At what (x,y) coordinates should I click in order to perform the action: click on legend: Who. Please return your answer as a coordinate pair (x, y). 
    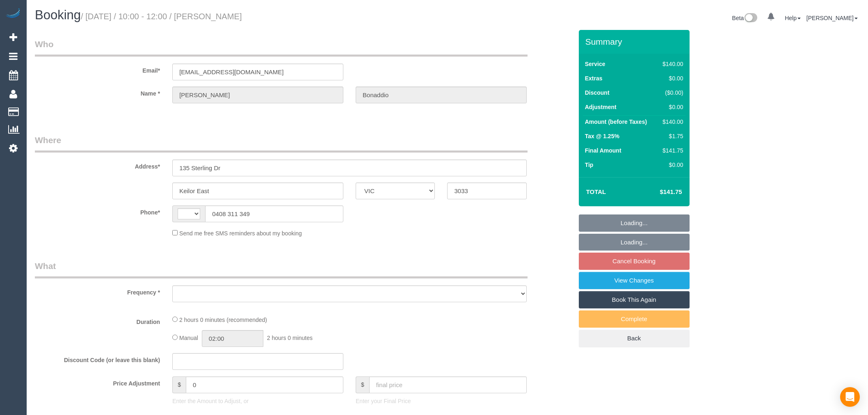
    Looking at the image, I should click on (281, 47).